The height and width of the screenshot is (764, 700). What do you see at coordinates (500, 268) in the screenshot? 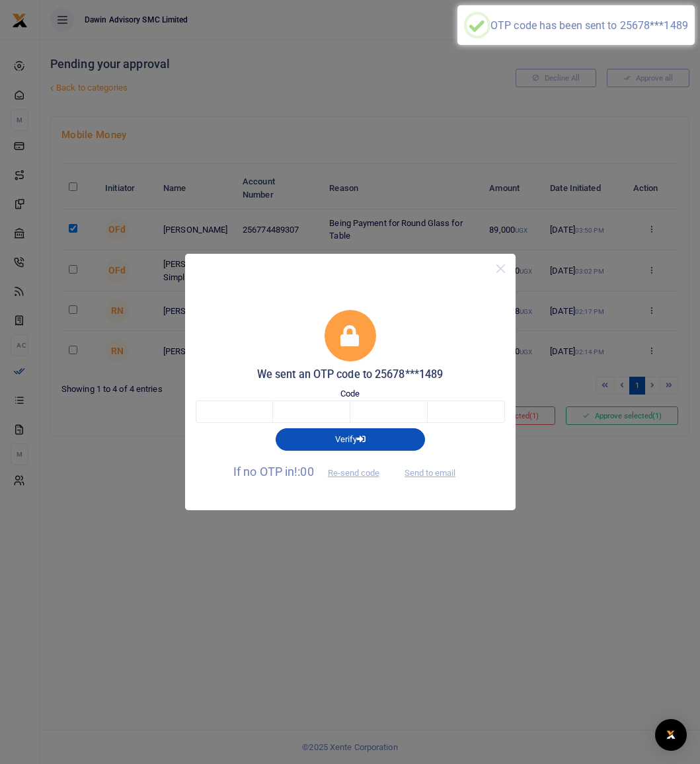
I see `button: Close` at bounding box center [500, 268].